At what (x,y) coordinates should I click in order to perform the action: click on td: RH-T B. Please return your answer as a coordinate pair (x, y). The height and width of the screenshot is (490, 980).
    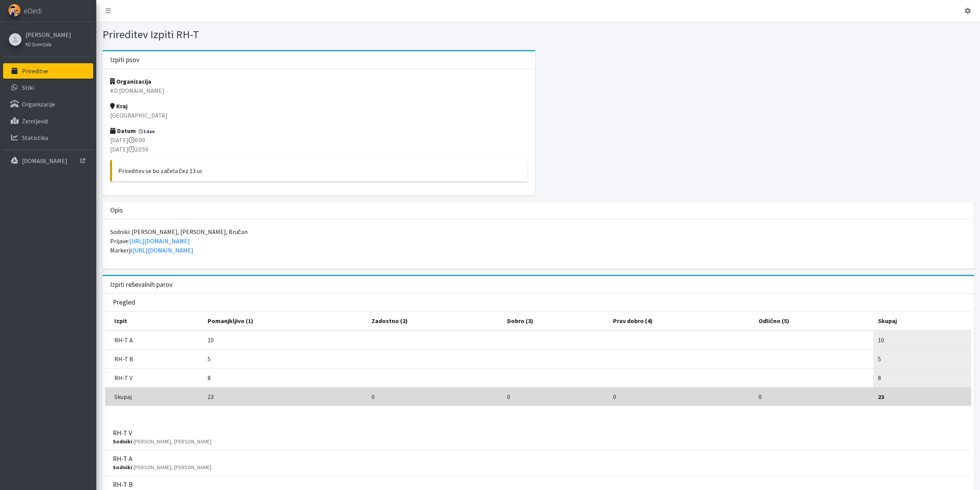
    Looking at the image, I should click on (154, 359).